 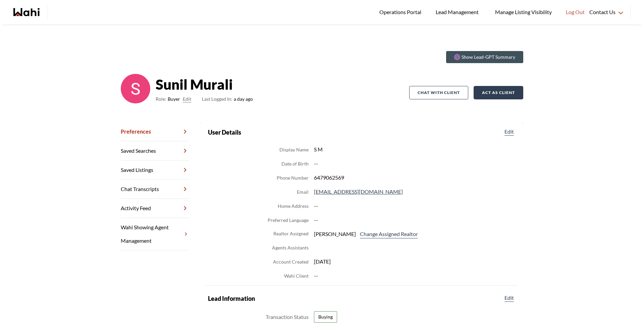 I want to click on h2: User Details, so click(x=224, y=132).